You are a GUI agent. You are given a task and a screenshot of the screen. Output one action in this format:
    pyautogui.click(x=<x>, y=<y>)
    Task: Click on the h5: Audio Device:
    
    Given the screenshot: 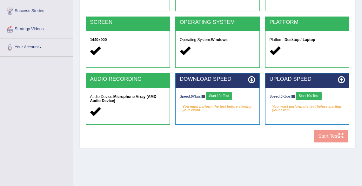 What is the action you would take?
    pyautogui.click(x=128, y=99)
    